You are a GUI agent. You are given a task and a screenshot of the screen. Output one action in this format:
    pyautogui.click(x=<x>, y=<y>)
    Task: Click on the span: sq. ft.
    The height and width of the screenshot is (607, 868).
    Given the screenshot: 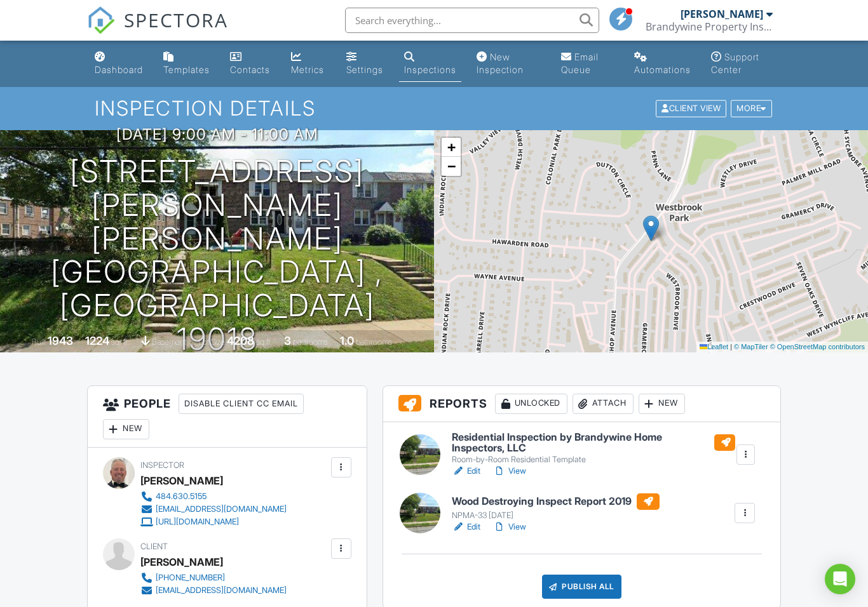 What is the action you would take?
    pyautogui.click(x=120, y=342)
    